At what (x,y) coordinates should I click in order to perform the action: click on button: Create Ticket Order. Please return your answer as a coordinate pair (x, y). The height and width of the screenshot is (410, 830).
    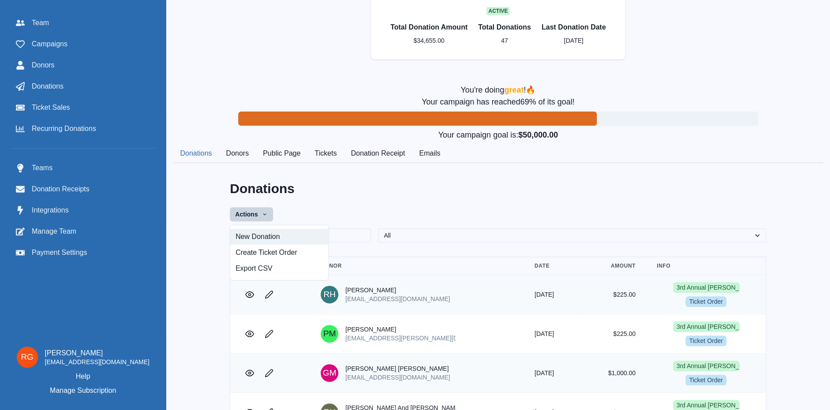
    Looking at the image, I should click on (279, 253).